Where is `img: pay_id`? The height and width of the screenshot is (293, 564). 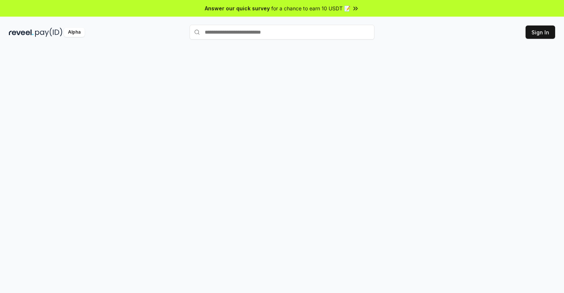
img: pay_id is located at coordinates (49, 32).